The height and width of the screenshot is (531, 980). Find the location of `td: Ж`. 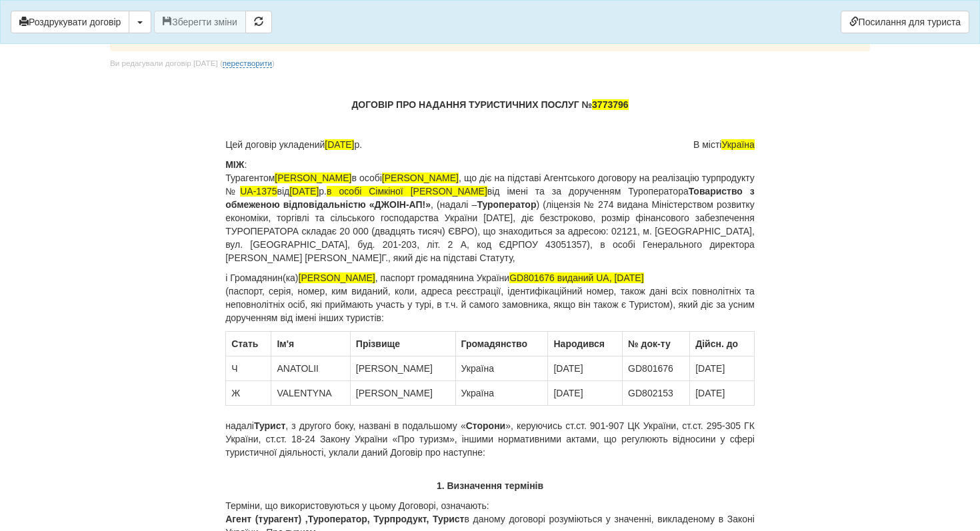

td: Ж is located at coordinates (249, 393).